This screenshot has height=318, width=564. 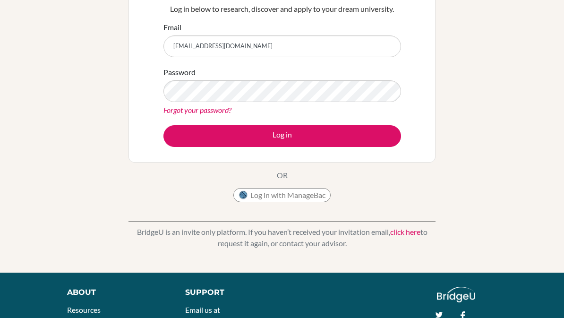 I want to click on img: logo_white@2x-f4f0deed5e89b7ecb1c2cc34c3e3d731f90f0f143d5ea2071677605dd97b5244.png, so click(x=456, y=294).